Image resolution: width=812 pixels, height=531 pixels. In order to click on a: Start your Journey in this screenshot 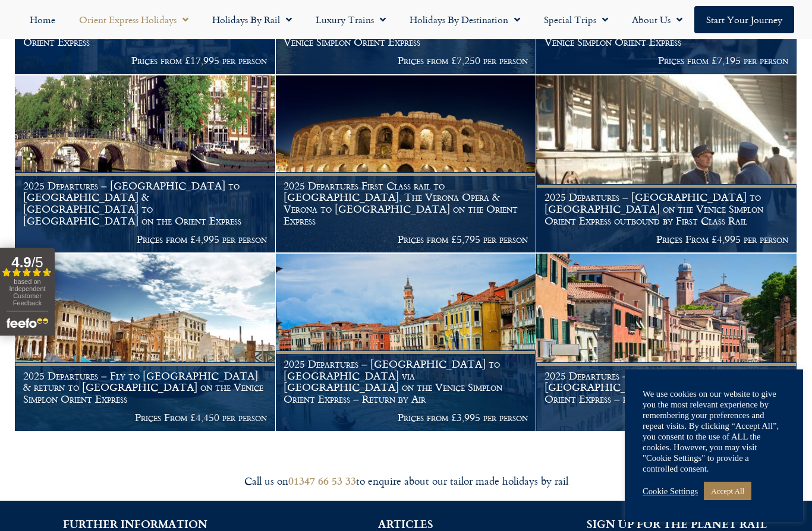, I will do `click(744, 20)`.